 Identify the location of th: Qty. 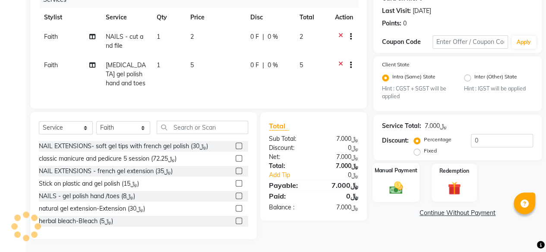
(168, 17).